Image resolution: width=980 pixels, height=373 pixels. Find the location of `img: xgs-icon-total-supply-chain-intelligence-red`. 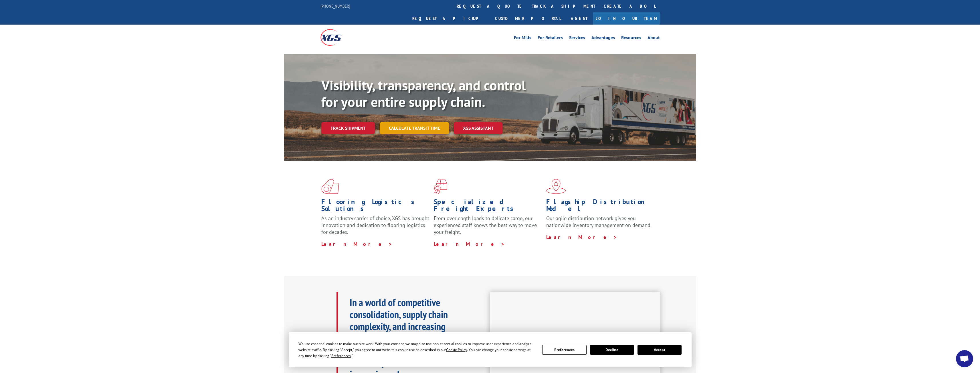

img: xgs-icon-total-supply-chain-intelligence-red is located at coordinates (330, 186).